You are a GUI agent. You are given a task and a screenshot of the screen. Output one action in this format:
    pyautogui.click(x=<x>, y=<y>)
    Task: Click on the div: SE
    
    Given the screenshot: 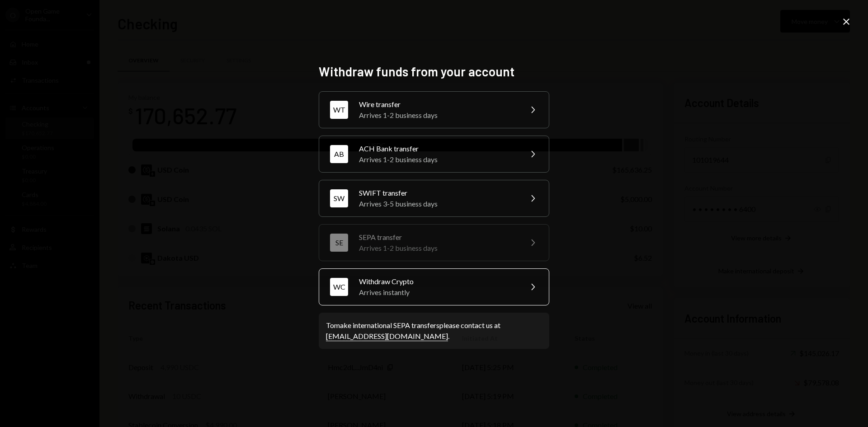 What is the action you would take?
    pyautogui.click(x=339, y=243)
    